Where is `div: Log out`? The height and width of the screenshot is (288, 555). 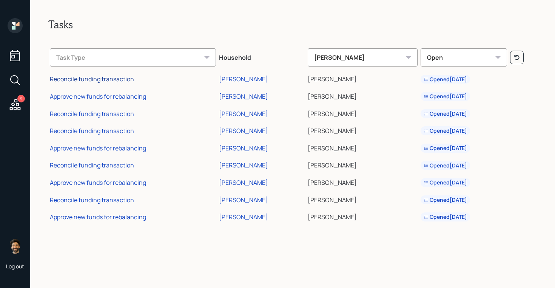 div: Log out is located at coordinates (15, 266).